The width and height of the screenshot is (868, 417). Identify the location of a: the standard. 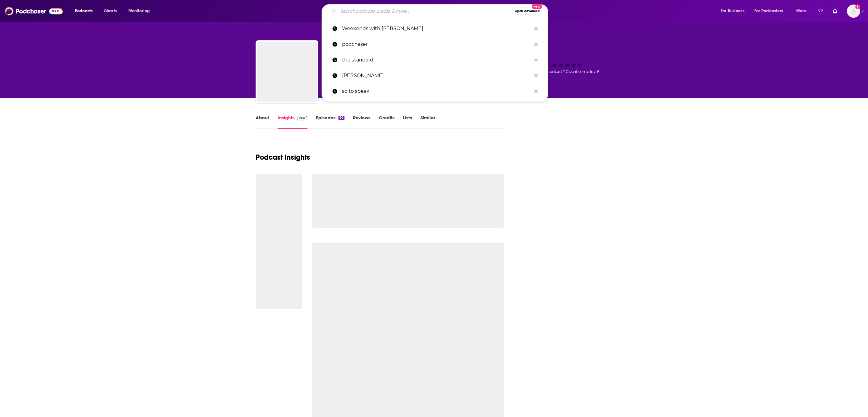
(435, 60).